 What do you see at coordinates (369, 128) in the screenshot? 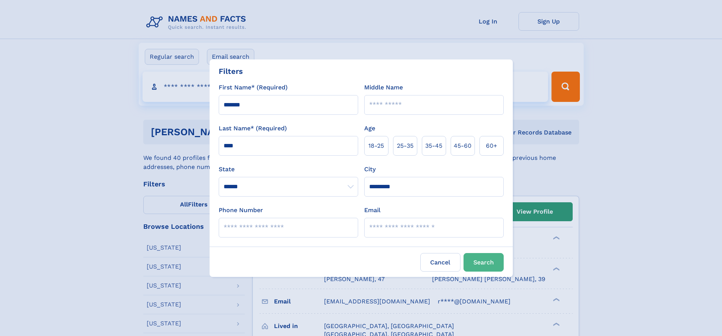
I see `label: Age` at bounding box center [369, 128].